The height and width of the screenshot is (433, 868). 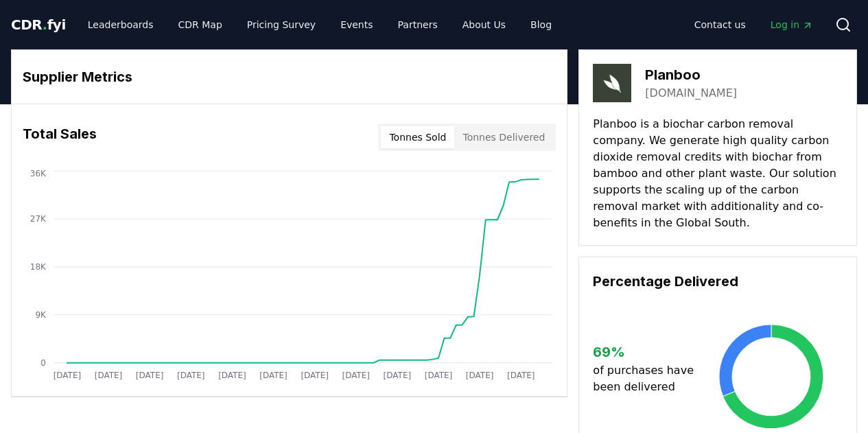 What do you see at coordinates (288, 77) in the screenshot?
I see `h3: Supplier Metrics` at bounding box center [288, 77].